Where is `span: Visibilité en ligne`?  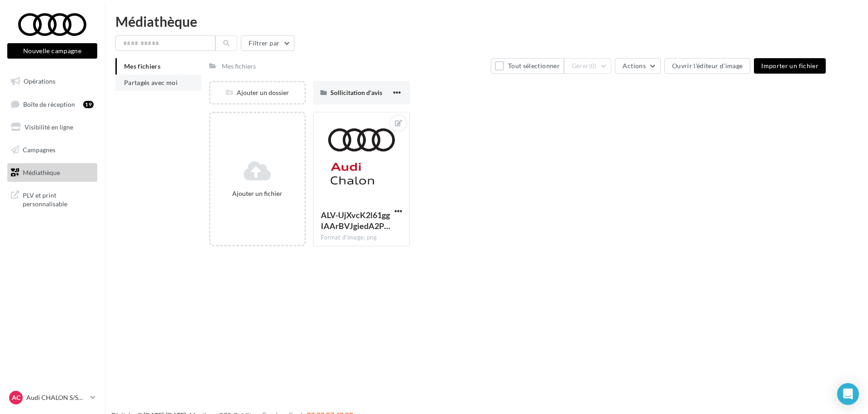 span: Visibilité en ligne is located at coordinates (49, 127).